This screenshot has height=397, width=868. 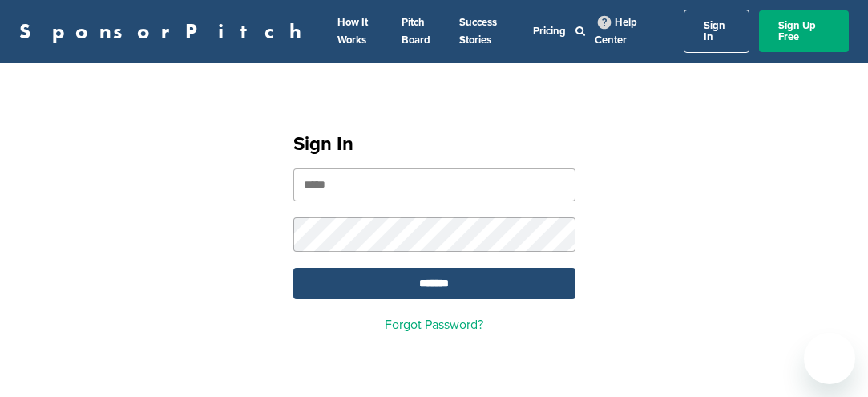 I want to click on a: Sign Up Free, so click(x=805, y=31).